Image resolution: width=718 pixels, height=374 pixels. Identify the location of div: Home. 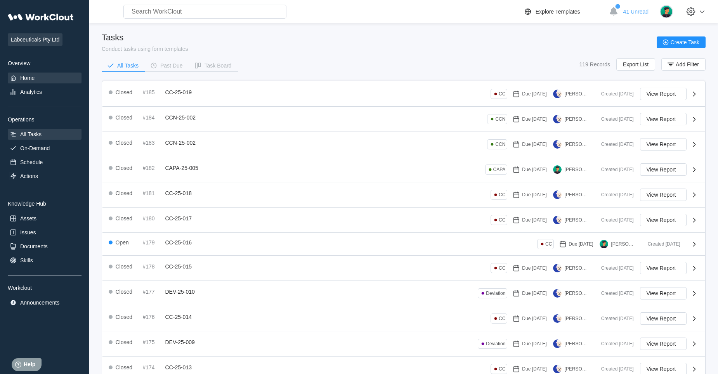
(27, 78).